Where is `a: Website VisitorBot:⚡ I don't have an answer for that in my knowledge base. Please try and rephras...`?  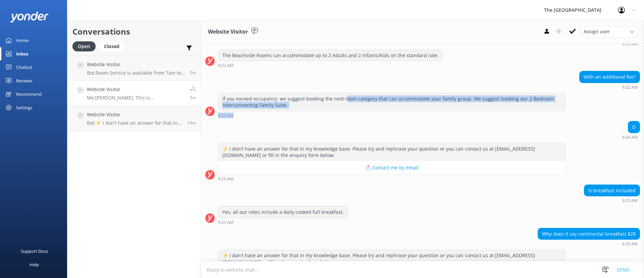
a: Website VisitorBot:⚡ I don't have an answer for that in my knowledge base. Please try and rephras... is located at coordinates (134, 118).